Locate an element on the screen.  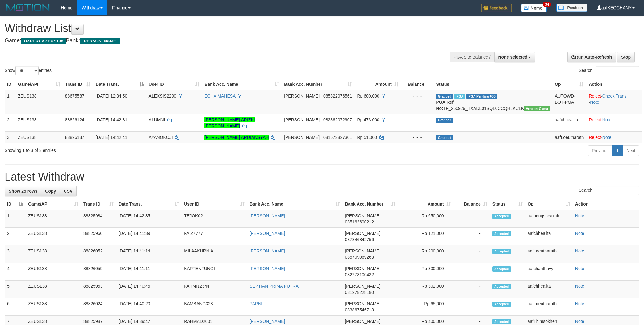
th: Bank Acc. Number: activate to sort column ascending is located at coordinates (318, 84).